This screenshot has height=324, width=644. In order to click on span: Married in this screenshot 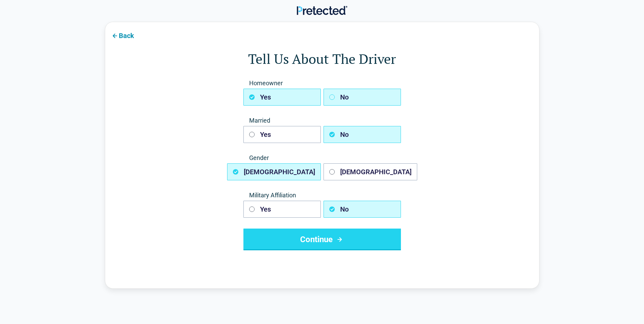, I will do `click(322, 121)`.